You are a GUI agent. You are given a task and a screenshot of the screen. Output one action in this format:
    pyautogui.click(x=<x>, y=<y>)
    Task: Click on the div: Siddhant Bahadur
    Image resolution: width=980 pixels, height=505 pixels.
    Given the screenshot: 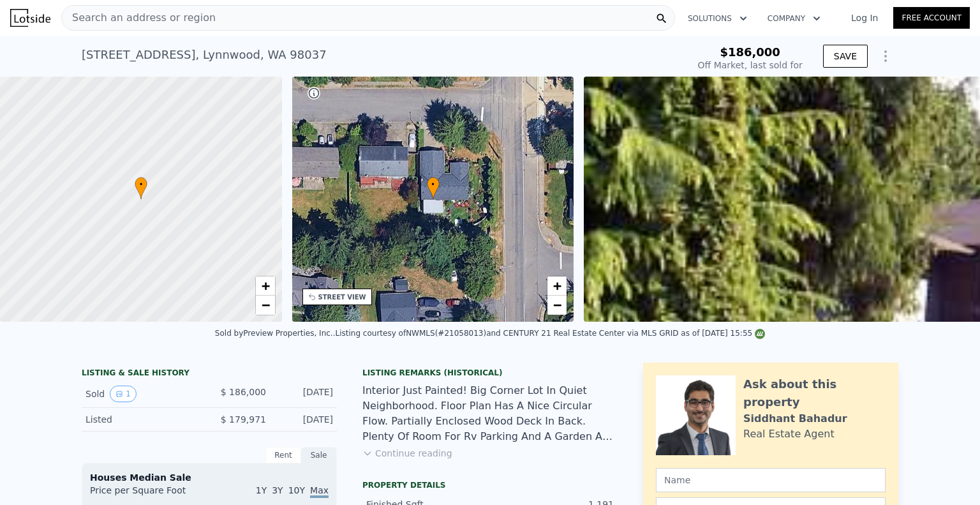 What is the action you would take?
    pyautogui.click(x=795, y=419)
    